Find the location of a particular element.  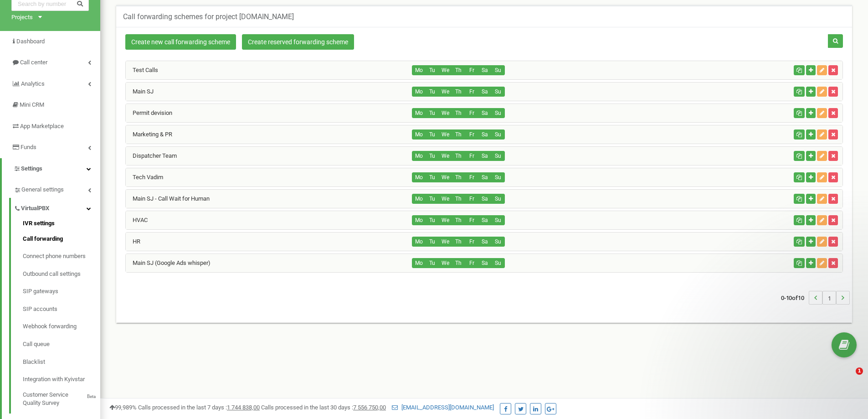

a: General settings is located at coordinates (57, 188).